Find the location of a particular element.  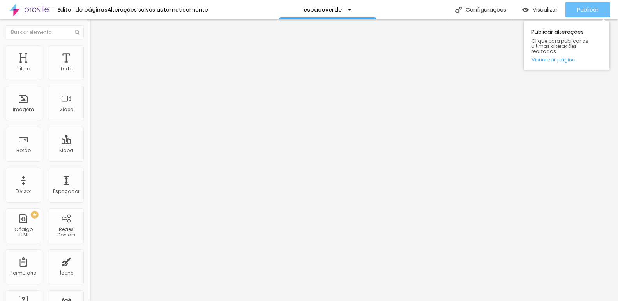

div: Publicar alterações is located at coordinates (566, 46).